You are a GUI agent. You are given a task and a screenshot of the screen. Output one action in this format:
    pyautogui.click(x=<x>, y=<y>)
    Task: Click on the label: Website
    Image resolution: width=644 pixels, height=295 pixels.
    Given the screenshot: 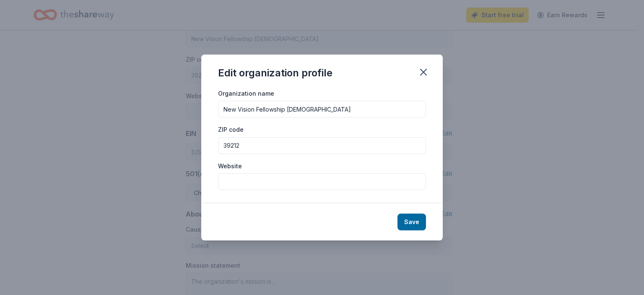 What is the action you would take?
    pyautogui.click(x=230, y=167)
    